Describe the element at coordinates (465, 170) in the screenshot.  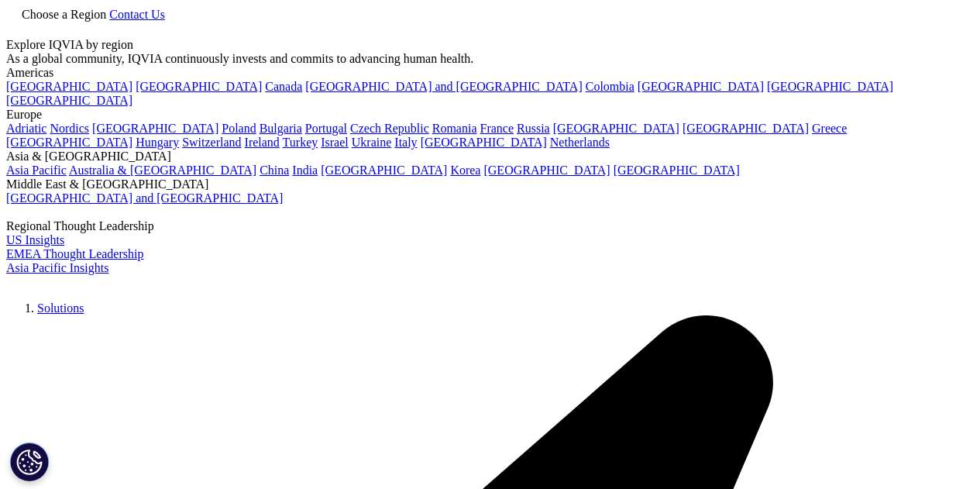
I see `a: Korea` at that location.